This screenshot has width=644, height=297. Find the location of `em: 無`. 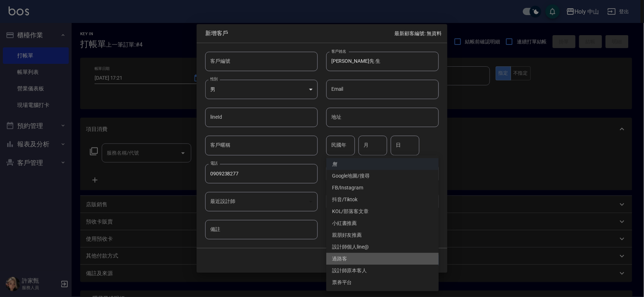

em: 無 is located at coordinates (335, 164).